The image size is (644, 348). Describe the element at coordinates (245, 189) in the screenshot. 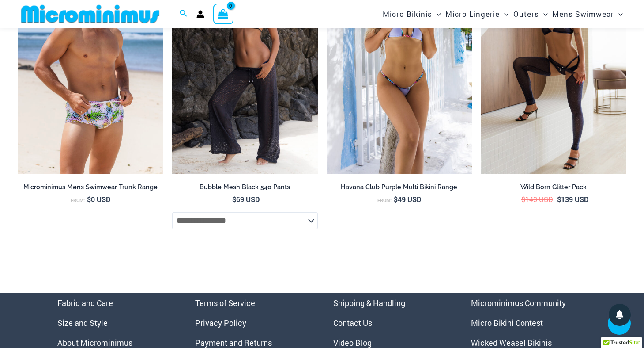

I see `a: Bubble Mesh Black 540 Pants` at that location.